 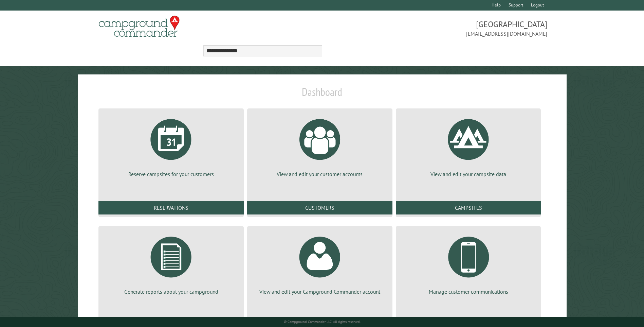 I want to click on p: Generate reports about your campground, so click(x=171, y=292).